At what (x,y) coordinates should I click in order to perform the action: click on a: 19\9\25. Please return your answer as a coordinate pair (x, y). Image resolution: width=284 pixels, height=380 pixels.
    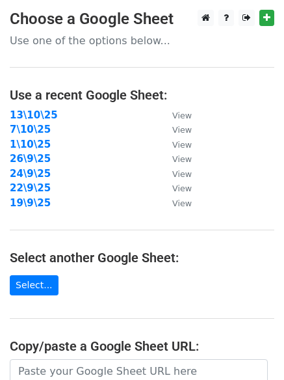
    Looking at the image, I should click on (30, 203).